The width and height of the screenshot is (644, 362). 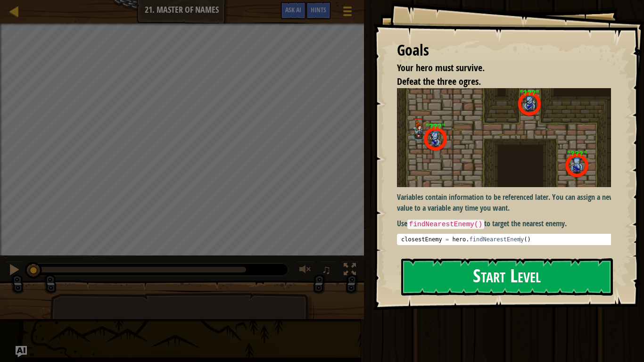 I want to click on button: Ctrl + P: Pause, so click(x=14, y=271).